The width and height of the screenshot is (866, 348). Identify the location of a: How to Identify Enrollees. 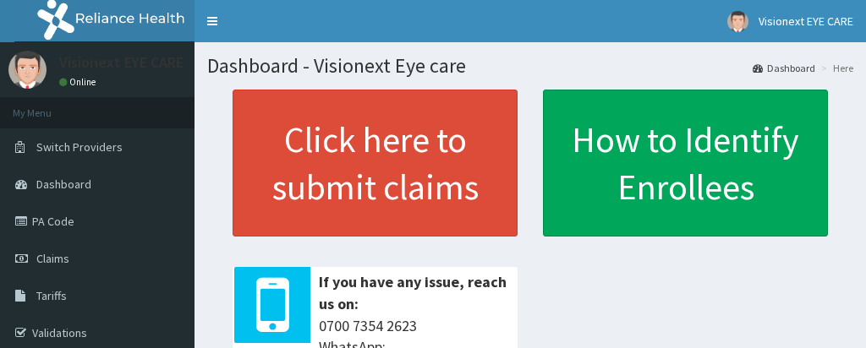
(685, 163).